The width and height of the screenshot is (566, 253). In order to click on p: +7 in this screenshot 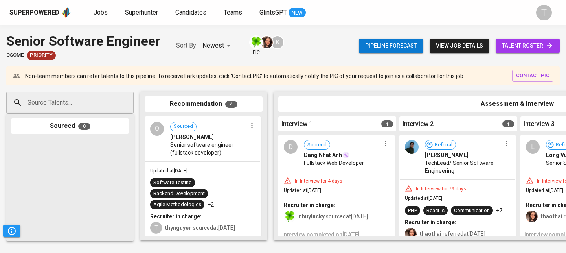, I will do `click(499, 210)`.